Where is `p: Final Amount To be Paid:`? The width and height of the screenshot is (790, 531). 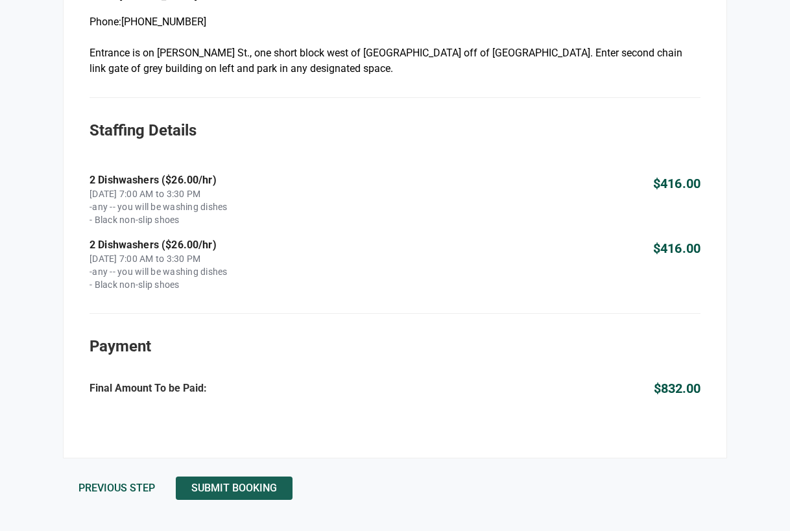
p: Final Amount To be Paid: is located at coordinates (148, 389).